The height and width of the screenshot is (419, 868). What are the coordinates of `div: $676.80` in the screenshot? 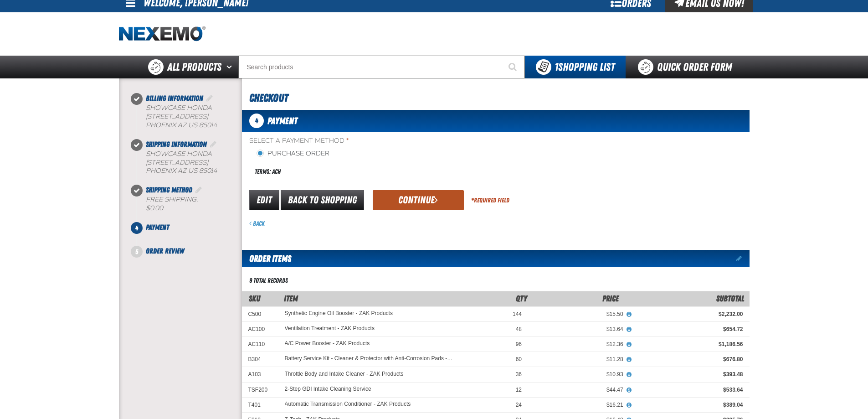 It's located at (690, 360).